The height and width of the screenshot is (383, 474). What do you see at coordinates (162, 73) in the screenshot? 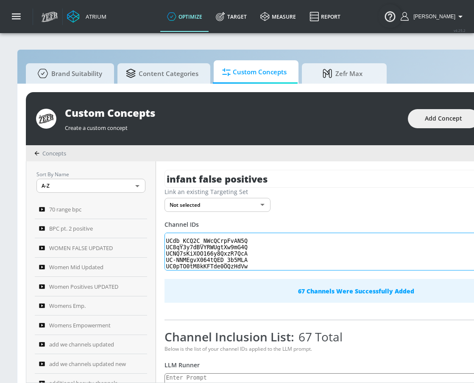
I see `span: Content Categories` at bounding box center [162, 73].